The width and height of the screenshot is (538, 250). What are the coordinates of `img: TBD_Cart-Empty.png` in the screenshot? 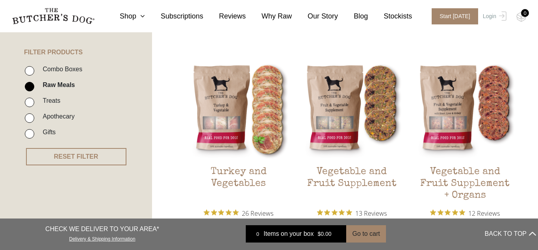 It's located at (521, 17).